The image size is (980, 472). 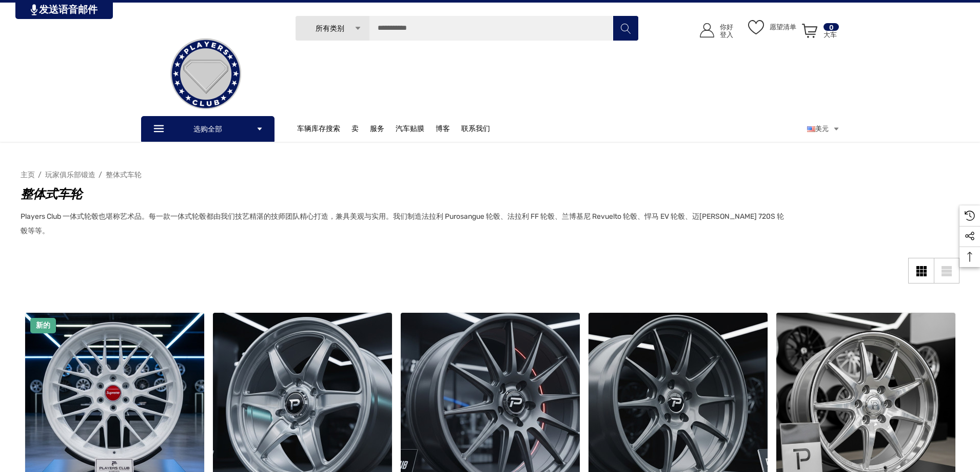 What do you see at coordinates (402, 223) in the screenshot?
I see `font: Players Club 一体式轮毂也堪称艺术品。每一款一体式轮毂都由我们技艺精湛的技师团队精心打造，兼具美观与实用。我们制造法拉利 Purosangue 轮毂、法拉利 FF 轮毂、兰博基尼 R...` at bounding box center [402, 223].